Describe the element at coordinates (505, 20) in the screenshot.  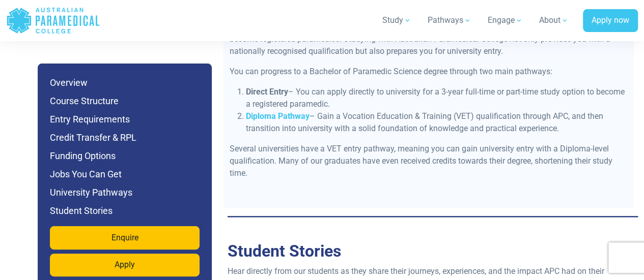
I see `a: Engage` at that location.